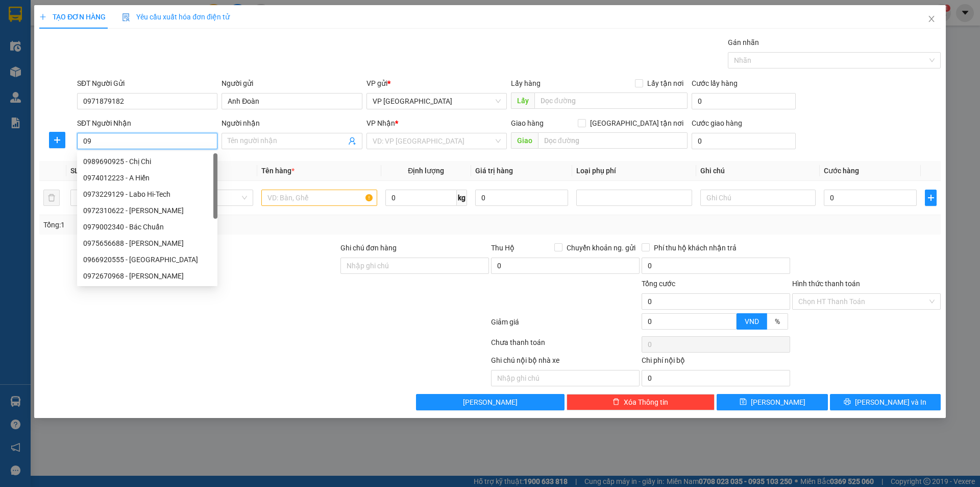 The width and height of the screenshot is (980, 487). Describe the element at coordinates (658, 283) in the screenshot. I see `span: Tổng cước` at that location.